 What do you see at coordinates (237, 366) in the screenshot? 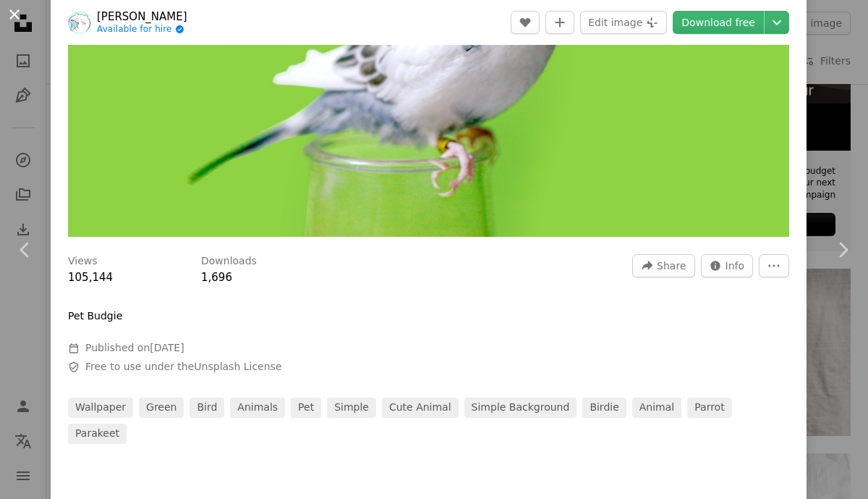
I see `a: Unsplash License` at bounding box center [237, 366].